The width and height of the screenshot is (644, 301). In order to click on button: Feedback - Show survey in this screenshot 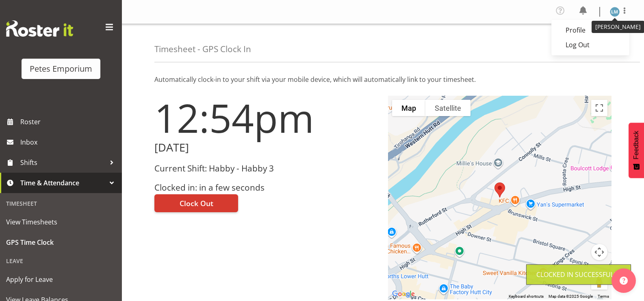, I will do `click(636, 150)`.